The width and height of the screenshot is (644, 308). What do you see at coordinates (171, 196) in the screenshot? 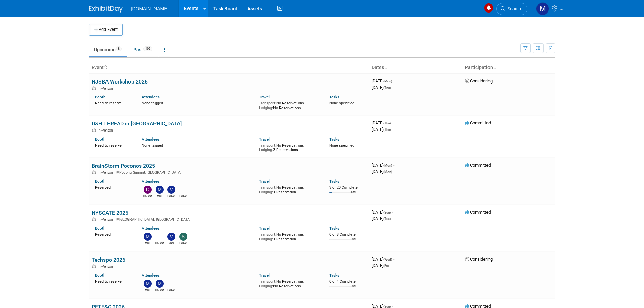
I see `div: Matthew Levin` at bounding box center [171, 196].